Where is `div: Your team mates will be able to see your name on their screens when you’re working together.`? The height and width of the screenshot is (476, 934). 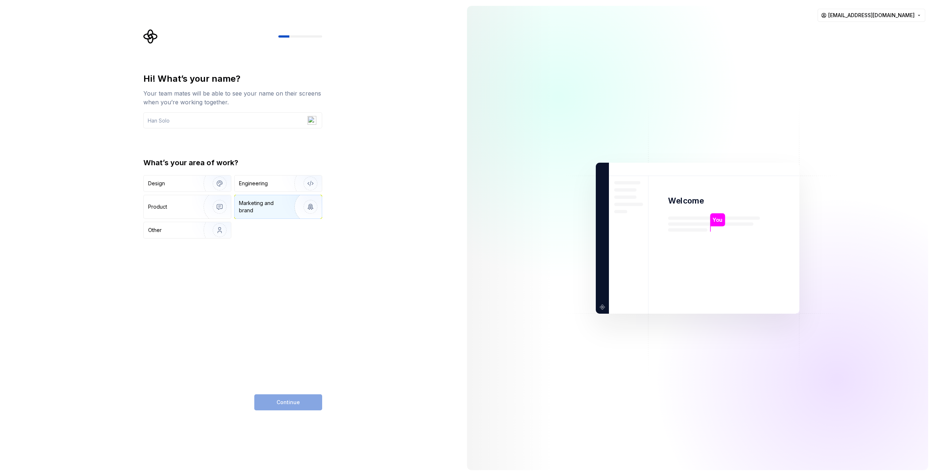
div: Your team mates will be able to see your name on their screens when you’re working together. is located at coordinates (233, 98).